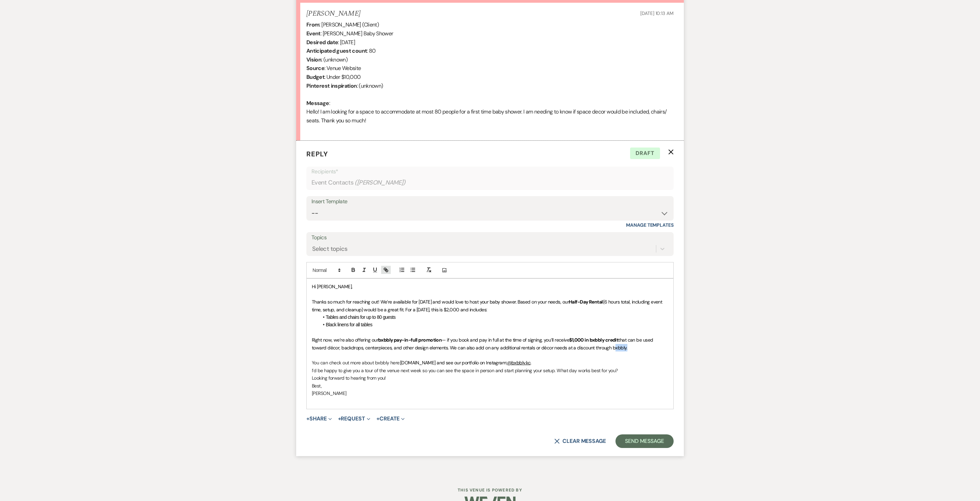 This screenshot has height=501, width=980. Describe the element at coordinates (317, 154) in the screenshot. I see `span: Reply` at that location.